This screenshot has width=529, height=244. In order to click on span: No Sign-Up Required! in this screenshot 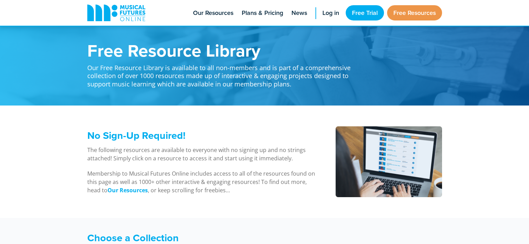, I will do `click(136, 136)`.